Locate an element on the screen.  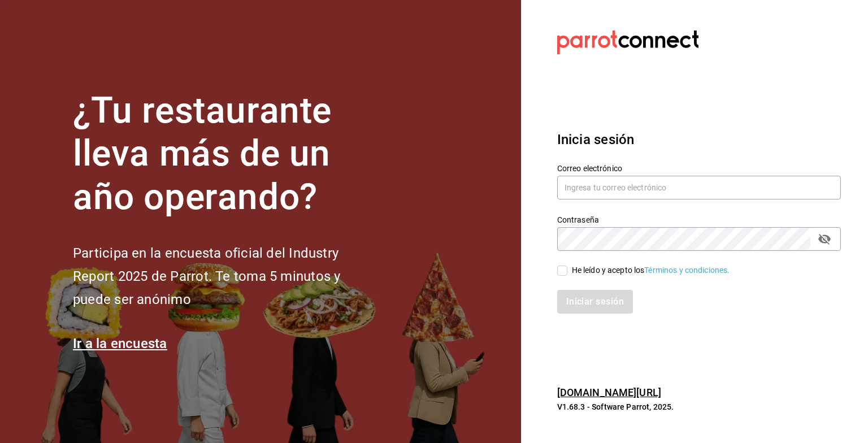
h2: Participa en la encuesta oficial del Industry Report 2025 de Parrot. Te toma 5 minutos y puede se... is located at coordinates (225, 276).